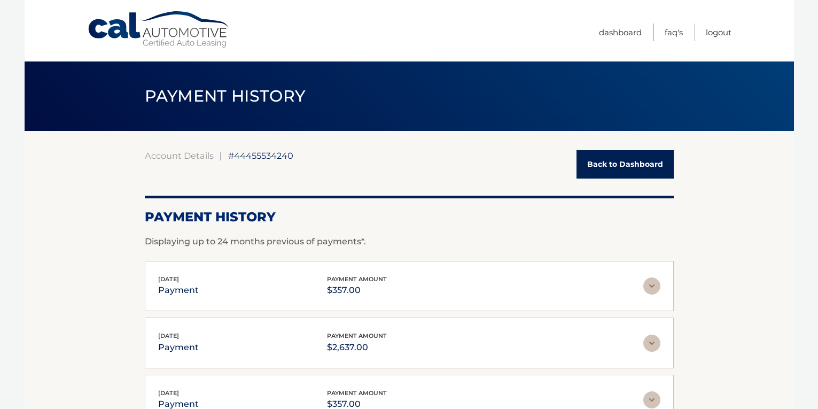 The width and height of the screenshot is (818, 409). I want to click on a: Back to Dashboard, so click(625, 164).